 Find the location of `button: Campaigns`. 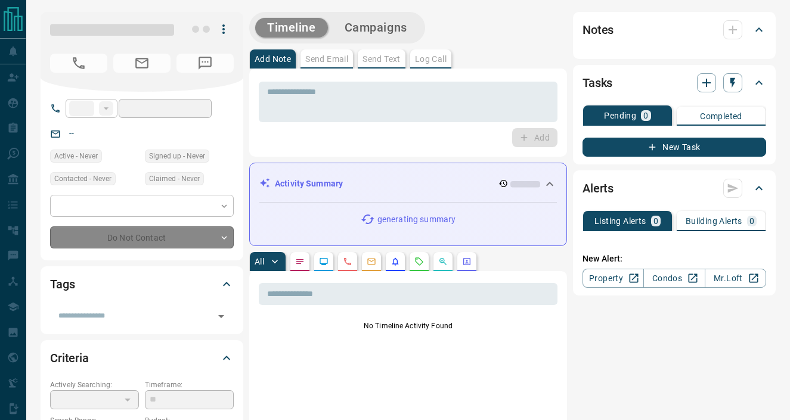

button: Campaigns is located at coordinates (375, 27).